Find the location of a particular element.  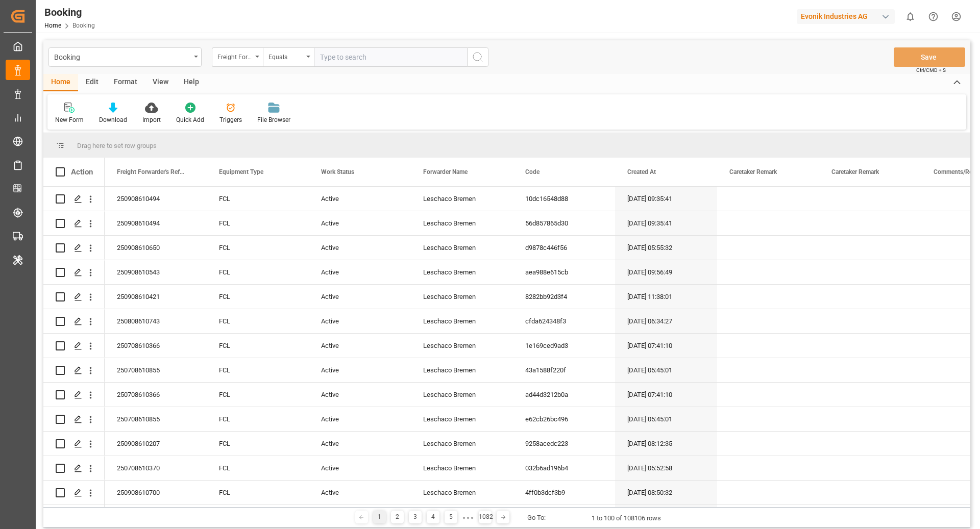

div: 3 is located at coordinates (415, 517).